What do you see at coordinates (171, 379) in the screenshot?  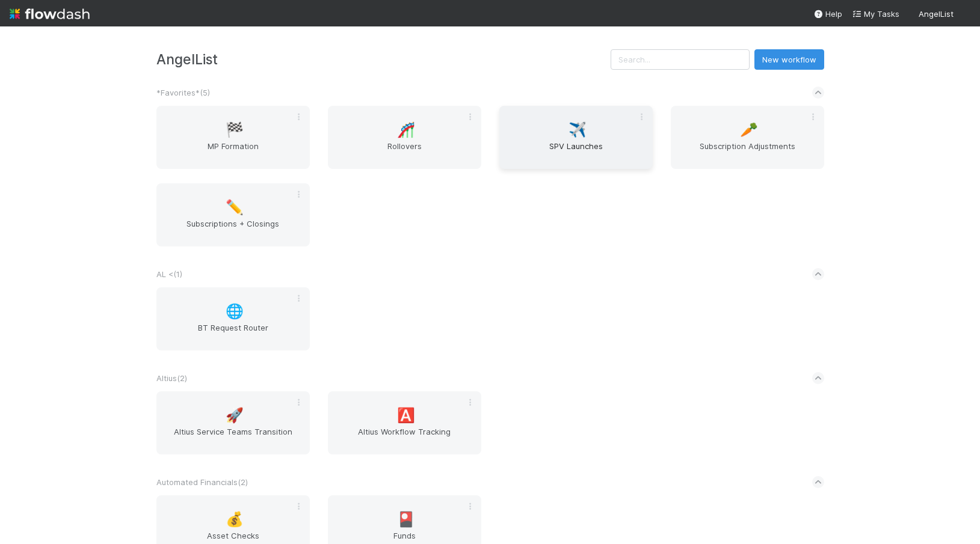 I see `span: Altius ( 2 )` at bounding box center [171, 379].